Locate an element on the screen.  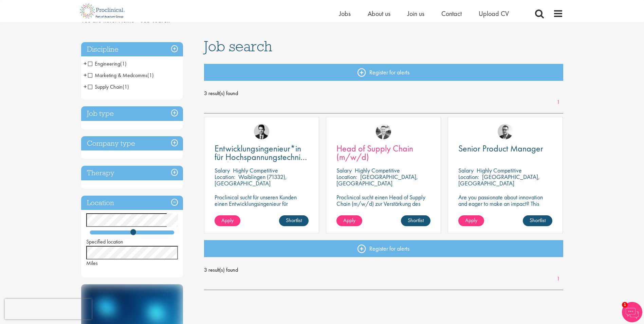
div: Discipline is located at coordinates (132, 49).